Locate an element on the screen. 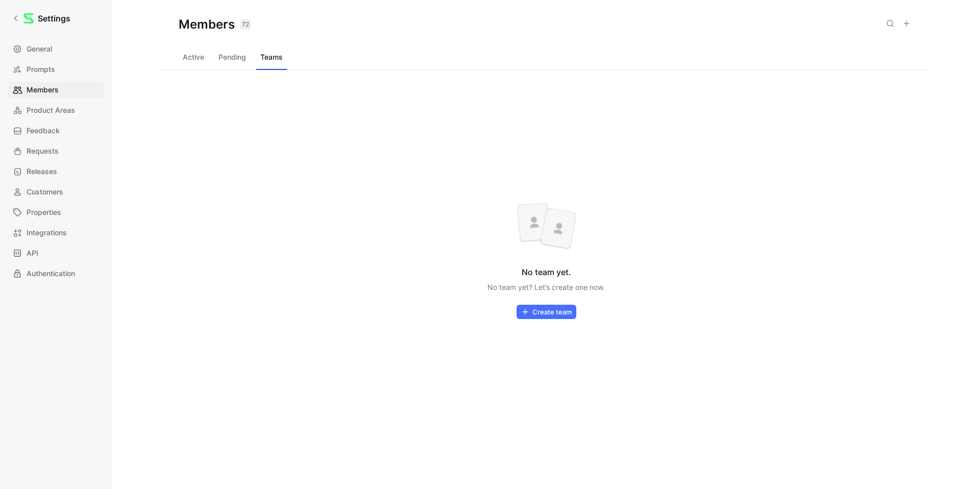  span: Properties is located at coordinates (44, 212).